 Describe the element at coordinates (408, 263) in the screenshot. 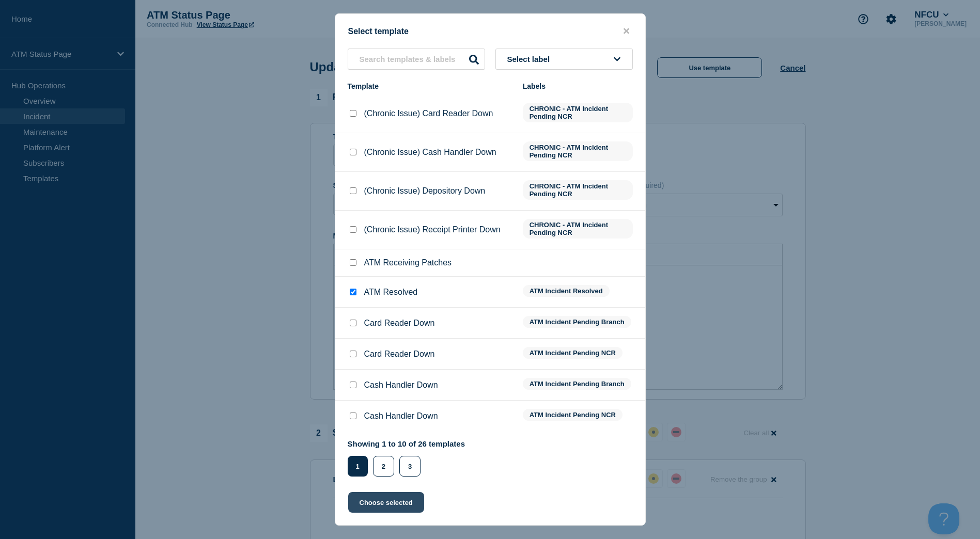

I see `p: ATM Receiving Patches` at that location.